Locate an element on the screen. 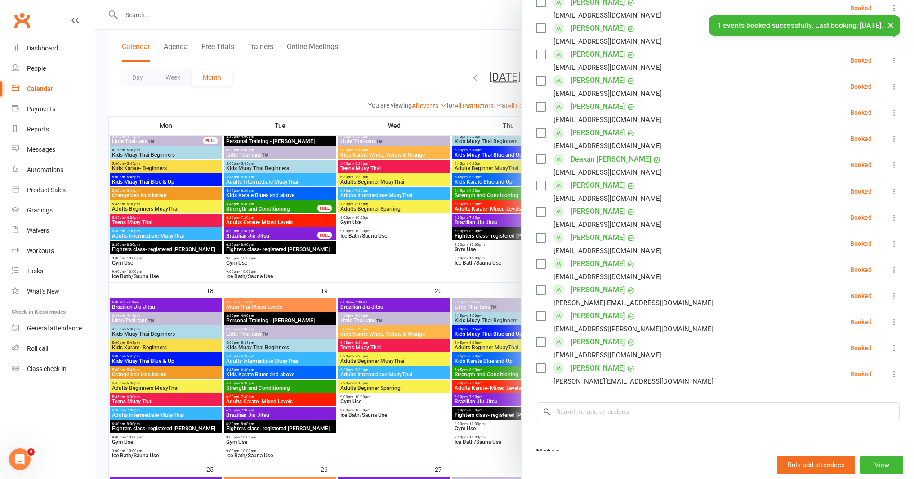 This screenshot has width=914, height=479. div: What's New is located at coordinates (43, 291).